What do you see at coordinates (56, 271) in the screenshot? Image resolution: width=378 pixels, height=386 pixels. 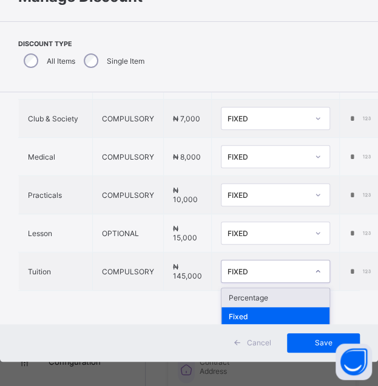 I see `td: Tuition` at bounding box center [56, 271].